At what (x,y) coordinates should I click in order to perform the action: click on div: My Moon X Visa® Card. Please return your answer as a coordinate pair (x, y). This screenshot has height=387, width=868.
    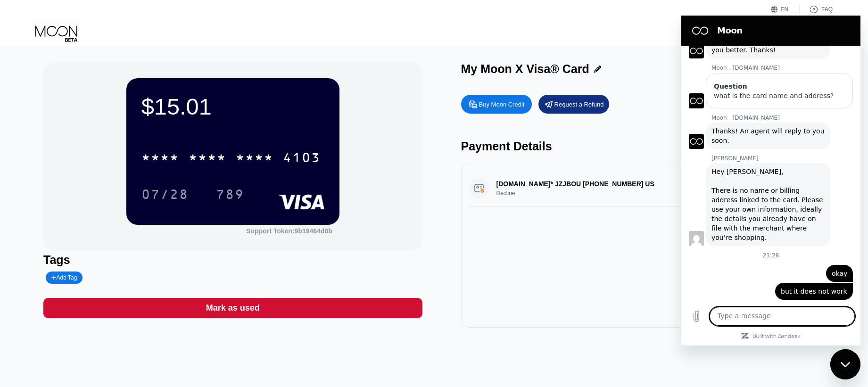
    Looking at the image, I should click on (525, 69).